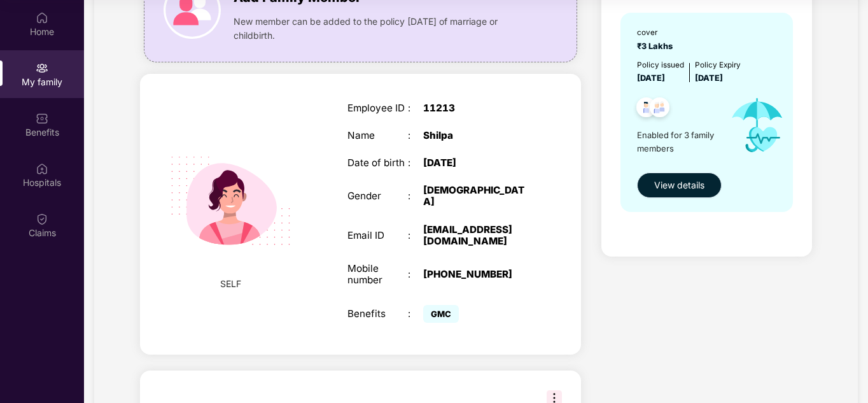 This screenshot has height=403, width=868. Describe the element at coordinates (378, 108) in the screenshot. I see `div: Employee ID` at that location.